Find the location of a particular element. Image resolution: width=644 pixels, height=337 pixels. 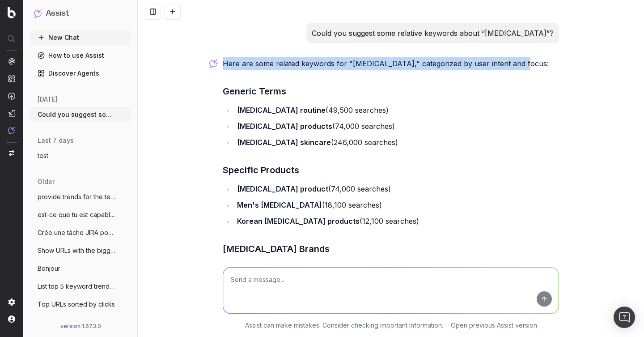

button: Explain why my website lost traffic duri is located at coordinates (80, 322).